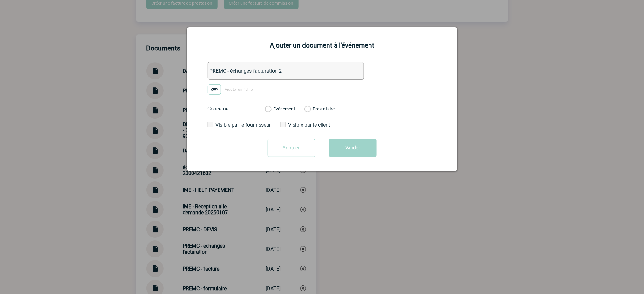 This screenshot has width=644, height=294. I want to click on h2: Ajouter un document à l'événement, so click(322, 45).